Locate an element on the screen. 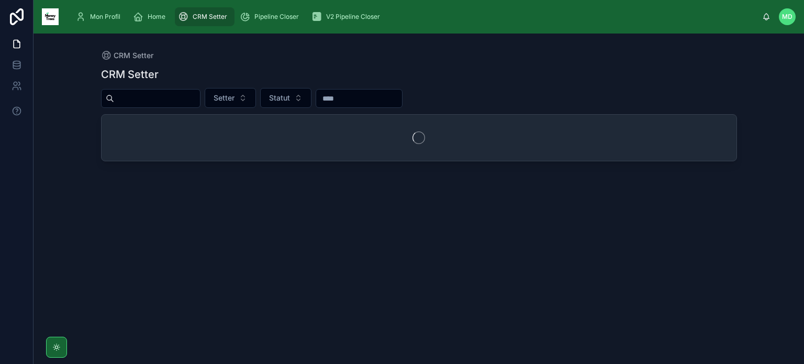 This screenshot has height=364, width=804. a: Home is located at coordinates (151, 17).